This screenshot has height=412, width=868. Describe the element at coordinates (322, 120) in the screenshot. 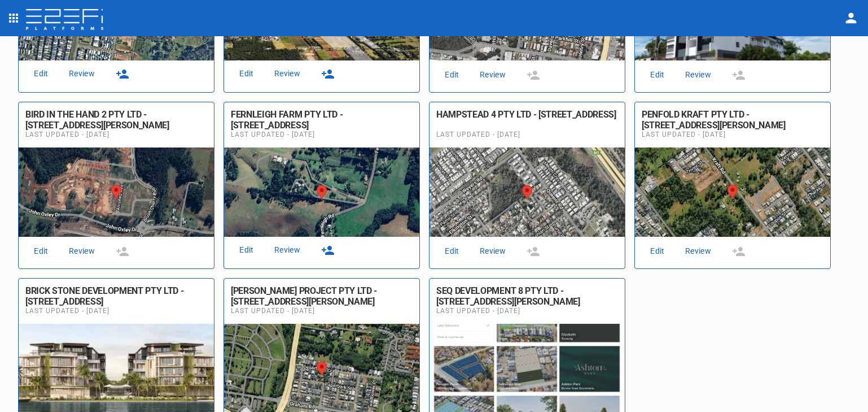

I see `h6: FERNLEIGH FARM PTY LTD - 663 Fernleigh Rd, Brooklet` at that location.